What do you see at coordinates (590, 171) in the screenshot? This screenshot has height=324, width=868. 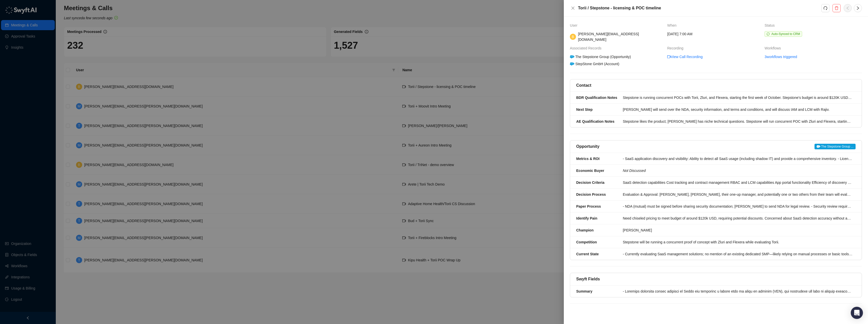 I see `strong: Economic Buyer` at bounding box center [590, 171].